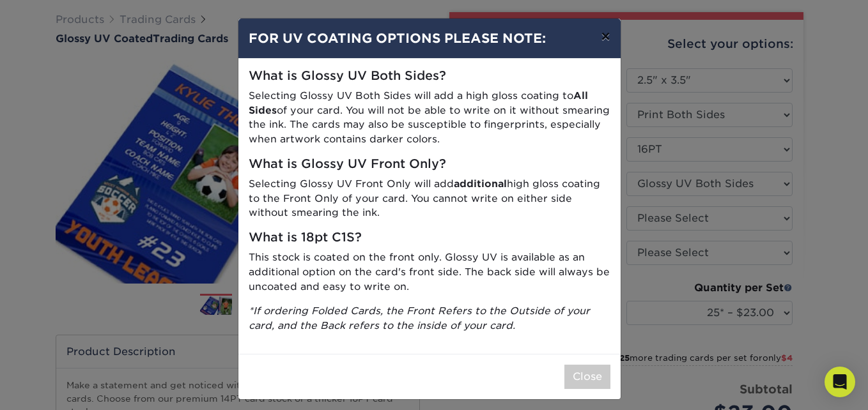 The height and width of the screenshot is (410, 868). I want to click on h5: What is Glossy UV Both Sides?, so click(429, 76).